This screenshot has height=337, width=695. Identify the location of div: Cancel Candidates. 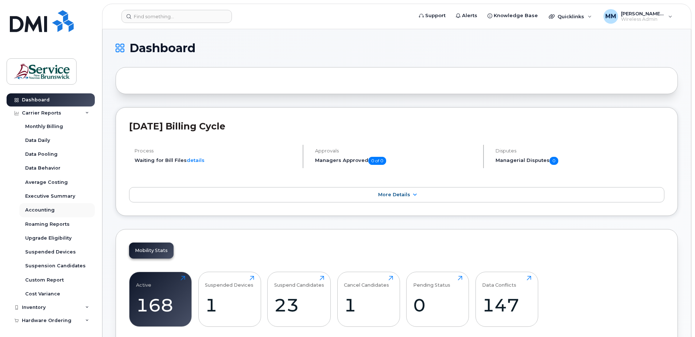
(366, 281).